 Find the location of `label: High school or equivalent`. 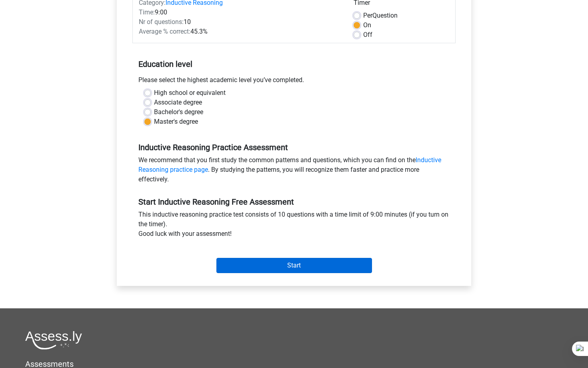

label: High school or equivalent is located at coordinates (190, 93).